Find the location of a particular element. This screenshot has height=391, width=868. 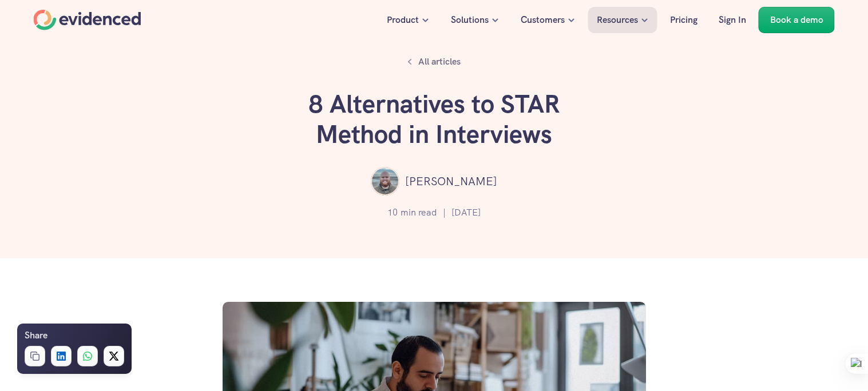

p: Product is located at coordinates (403, 20).